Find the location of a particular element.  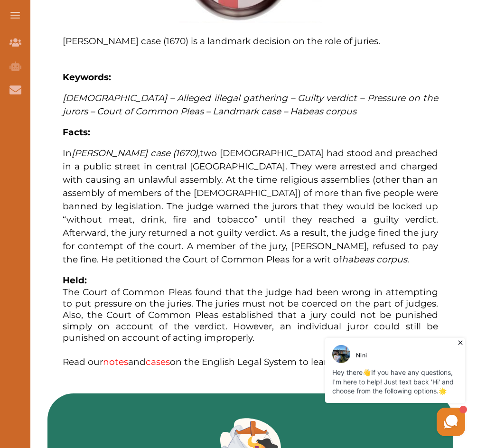

span: The Court of Common Pleas found that the judge had been wrong in attempting to put pressure on th... is located at coordinates (250, 315).